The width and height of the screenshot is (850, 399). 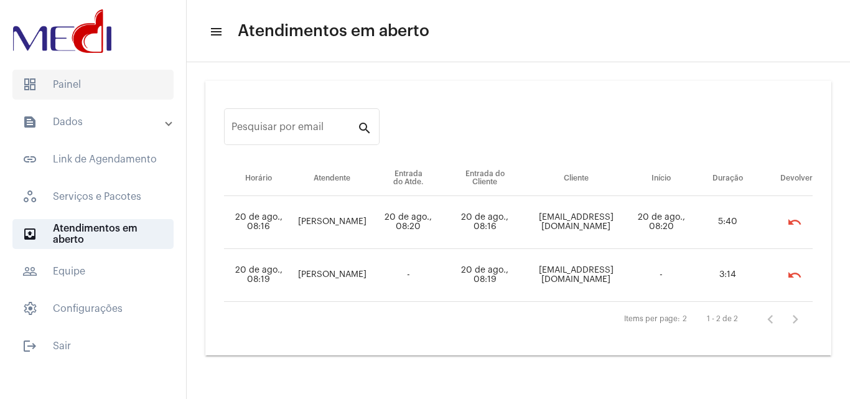 What do you see at coordinates (259, 179) in the screenshot?
I see `th: Horário` at bounding box center [259, 179].